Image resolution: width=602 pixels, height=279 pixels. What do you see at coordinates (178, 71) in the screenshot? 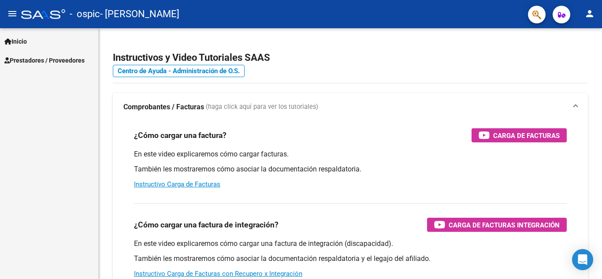
I see `a: Centro de Ayuda - Administración de O.S.` at bounding box center [178, 71].